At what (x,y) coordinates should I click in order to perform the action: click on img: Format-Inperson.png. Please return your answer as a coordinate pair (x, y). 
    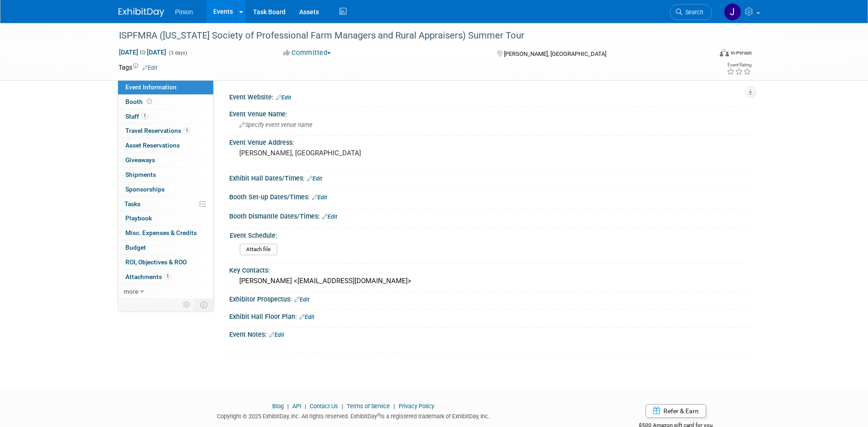
    Looking at the image, I should click on (725, 52).